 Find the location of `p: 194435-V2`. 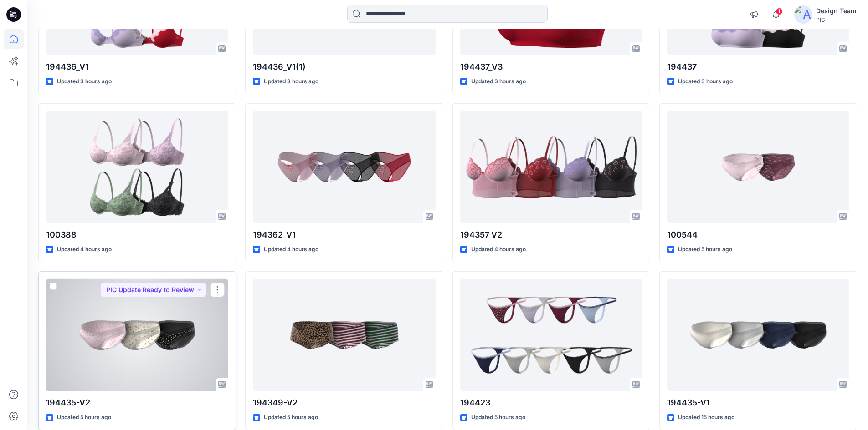

p: 194435-V2 is located at coordinates (137, 403).